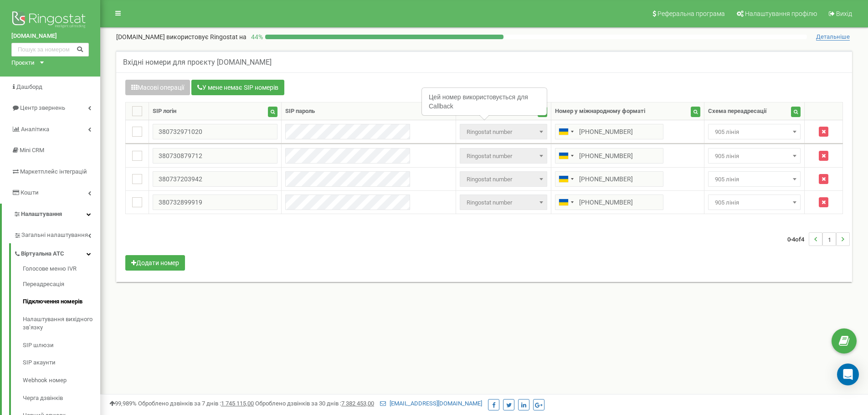 The image size is (868, 415). I want to click on span: Оброблено дзвінків за 30 днів :, so click(314, 403).